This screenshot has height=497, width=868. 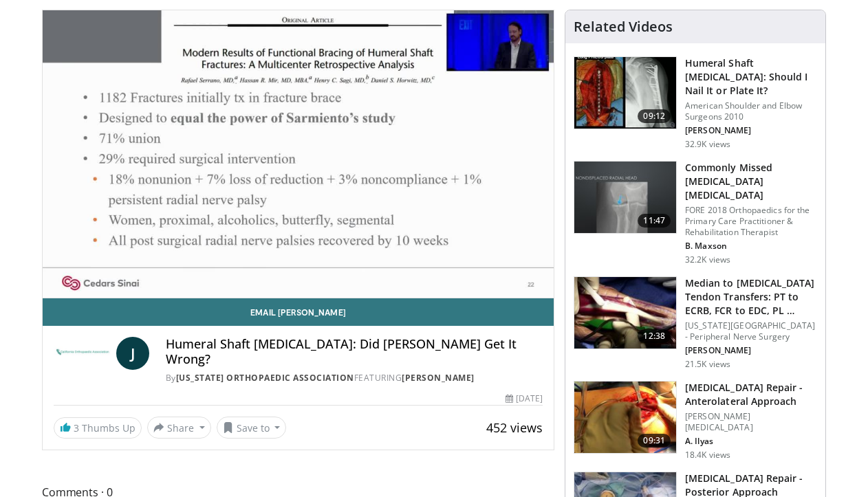 I want to click on p: A. Ilyas, so click(x=752, y=442).